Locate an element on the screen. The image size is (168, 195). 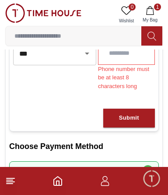
div: Chat Widget is located at coordinates (152, 179).